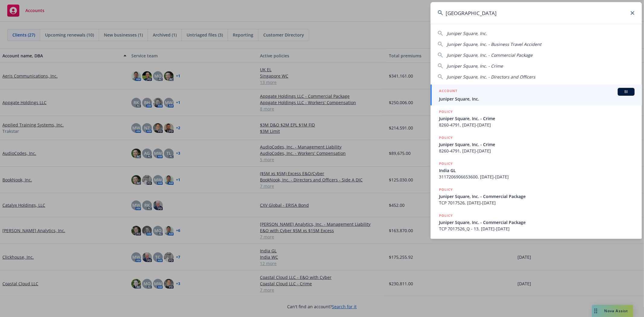 The width and height of the screenshot is (644, 317). Describe the element at coordinates (491, 76) in the screenshot. I see `span: Juniper Square, Inc. - Directors and Officers` at that location.